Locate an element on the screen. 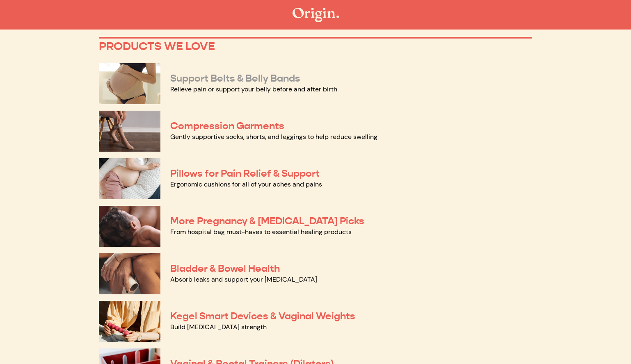 The image size is (631, 364). img: More Pregnancy & Postpartum Picks is located at coordinates (130, 226).